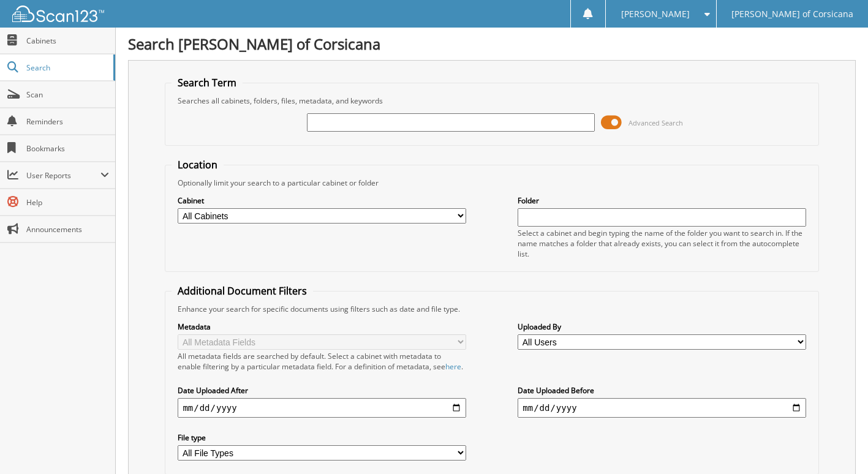 The height and width of the screenshot is (474, 868). I want to click on span: Scan, so click(68, 94).